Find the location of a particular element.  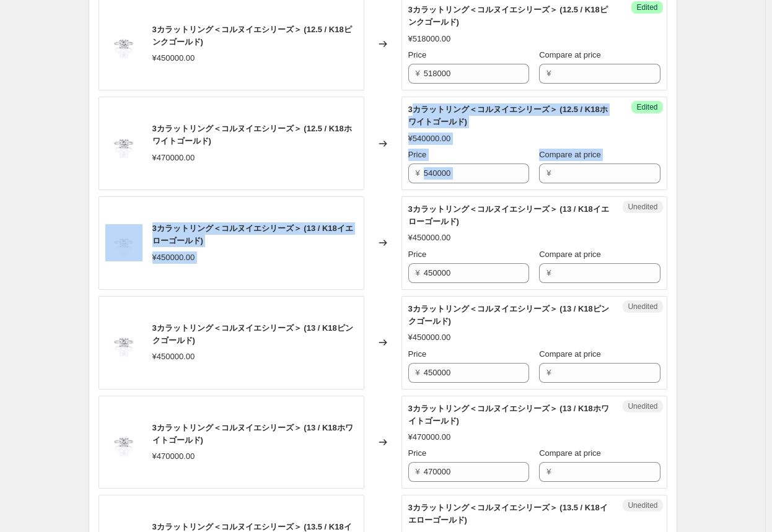

div: ¥518000.00 is located at coordinates (430, 39).